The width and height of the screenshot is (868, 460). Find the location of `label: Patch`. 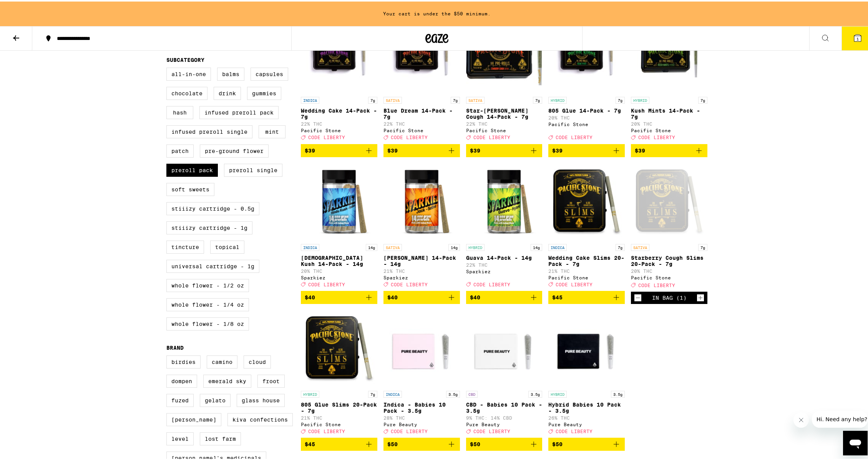

label: Patch is located at coordinates (180, 150).